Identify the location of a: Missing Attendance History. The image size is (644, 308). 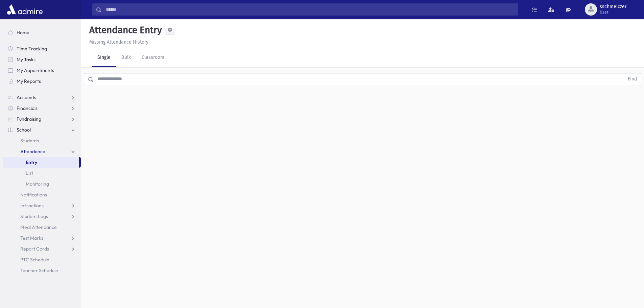
(117, 42).